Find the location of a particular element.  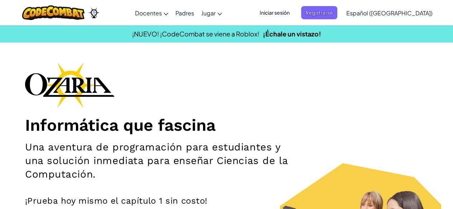

span: Iniciar sesión is located at coordinates (274, 13).